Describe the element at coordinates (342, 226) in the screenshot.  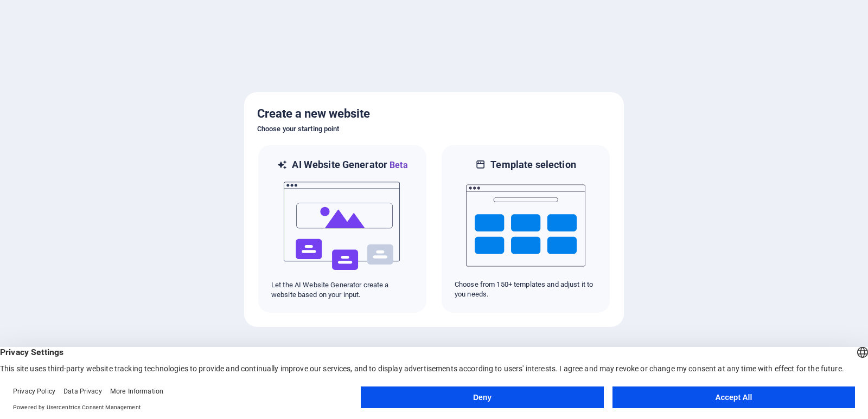
I see `img: ai` at that location.